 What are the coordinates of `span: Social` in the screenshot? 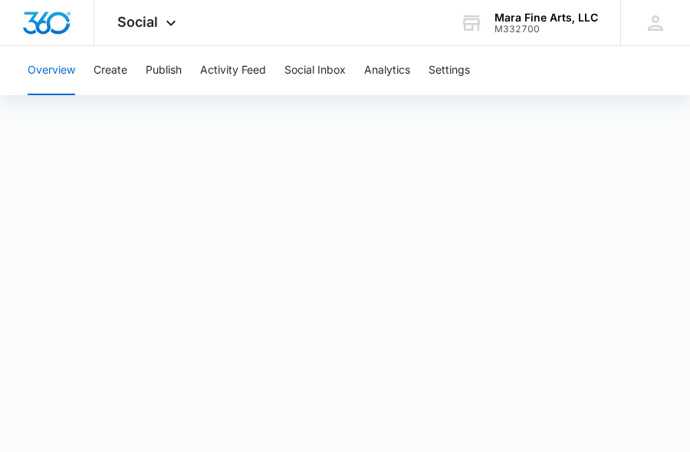 It's located at (137, 21).